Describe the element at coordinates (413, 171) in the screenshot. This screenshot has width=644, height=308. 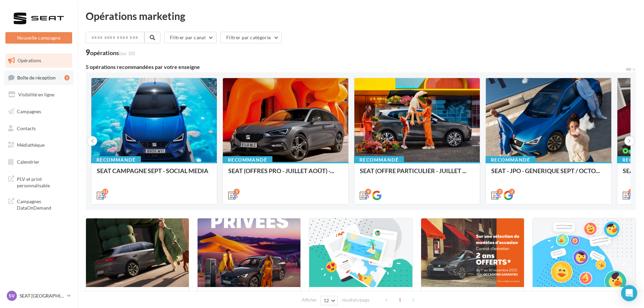
I see `span: SEAT (OFFRE PARTICULIER - JUILLET ...` at that location.